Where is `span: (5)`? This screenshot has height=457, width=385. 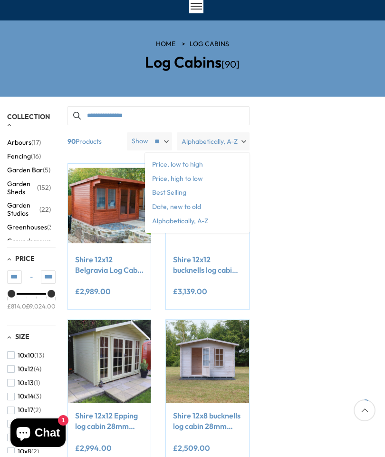 span: (5) is located at coordinates (47, 170).